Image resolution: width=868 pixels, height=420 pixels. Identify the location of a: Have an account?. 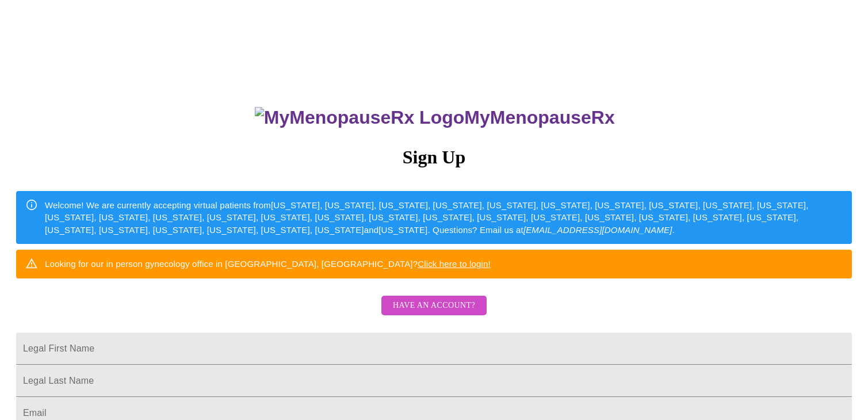
(434, 313).